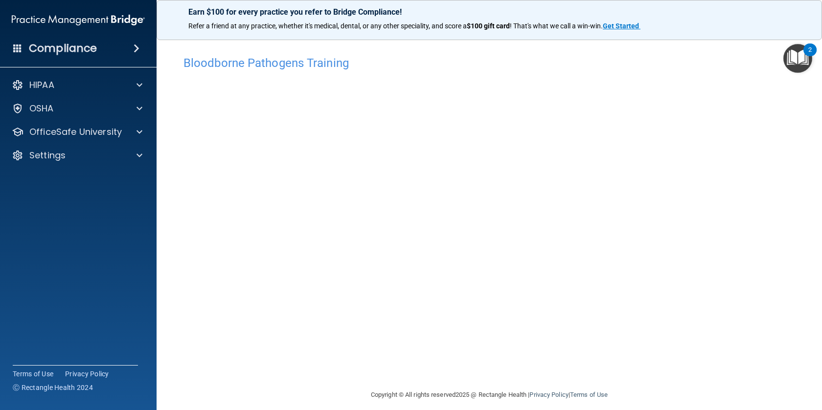 Image resolution: width=822 pixels, height=410 pixels. I want to click on img: PMB logo, so click(78, 20).